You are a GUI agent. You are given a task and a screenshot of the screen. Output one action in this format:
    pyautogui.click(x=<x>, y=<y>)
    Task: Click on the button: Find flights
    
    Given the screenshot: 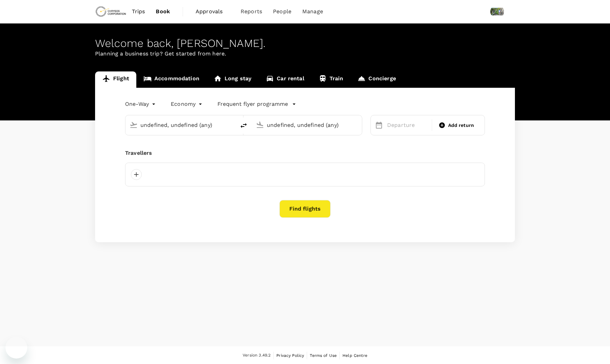 What is the action you would take?
    pyautogui.click(x=305, y=209)
    